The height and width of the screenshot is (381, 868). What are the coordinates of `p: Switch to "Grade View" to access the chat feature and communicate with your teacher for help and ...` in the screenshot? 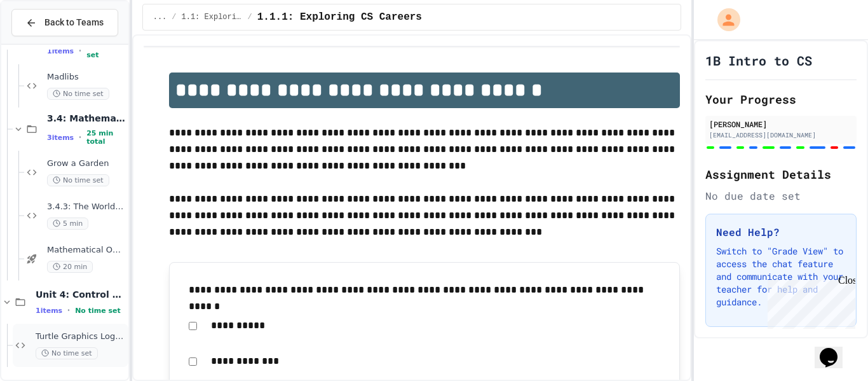 It's located at (781, 277).